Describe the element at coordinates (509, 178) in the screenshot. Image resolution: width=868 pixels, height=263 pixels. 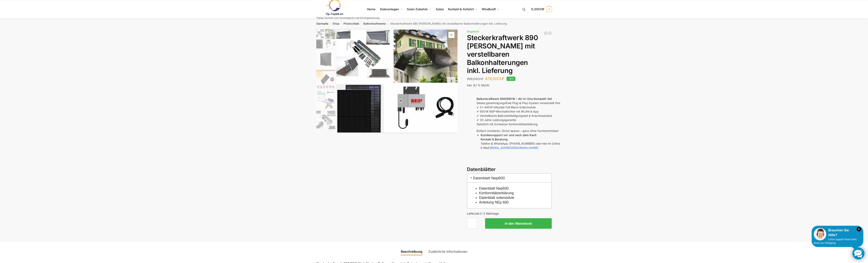
I see `h3: Datenblatt Nep600` at that location.